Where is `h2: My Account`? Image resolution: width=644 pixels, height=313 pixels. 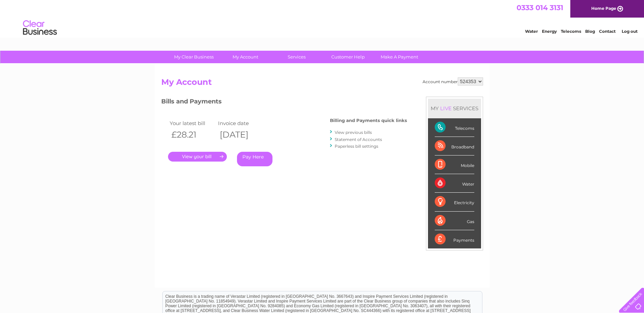
h2: My Account is located at coordinates (322, 84).